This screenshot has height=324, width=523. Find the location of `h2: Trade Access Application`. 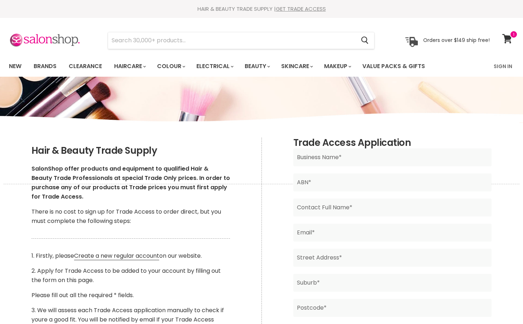

h2: Trade Access Application is located at coordinates (393, 143).